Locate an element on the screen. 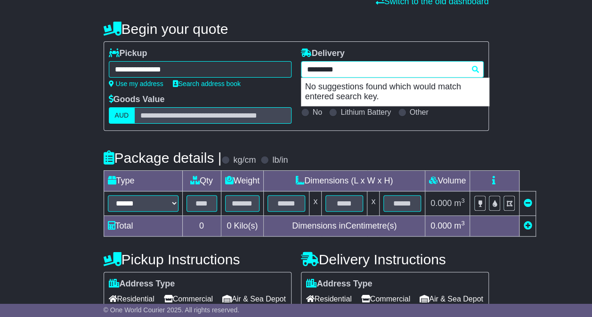  td: Qty is located at coordinates (201, 181).